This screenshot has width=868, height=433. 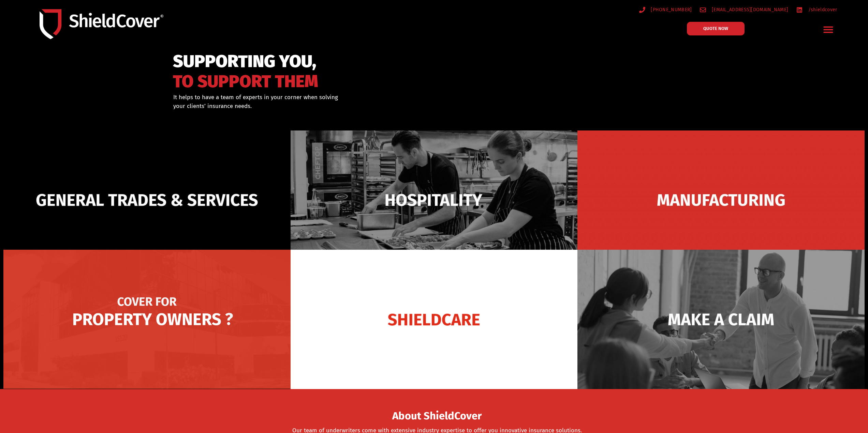 What do you see at coordinates (715, 29) in the screenshot?
I see `a: QUOTE NOW` at bounding box center [715, 29].